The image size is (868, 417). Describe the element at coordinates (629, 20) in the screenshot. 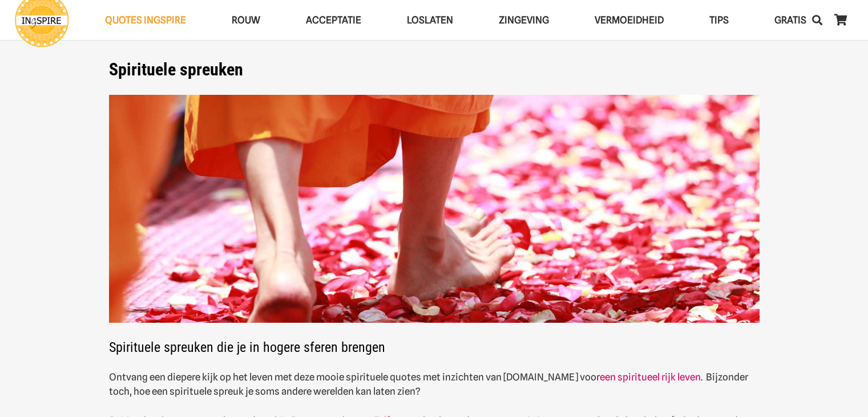

I see `span: VERMOEIDHEID` at that location.